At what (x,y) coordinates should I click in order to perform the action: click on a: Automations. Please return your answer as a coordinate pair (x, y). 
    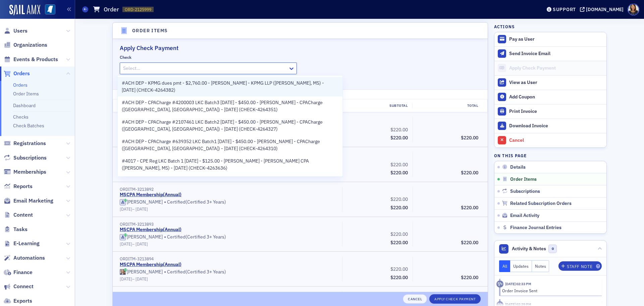
    Looking at the image, I should click on (24, 258).